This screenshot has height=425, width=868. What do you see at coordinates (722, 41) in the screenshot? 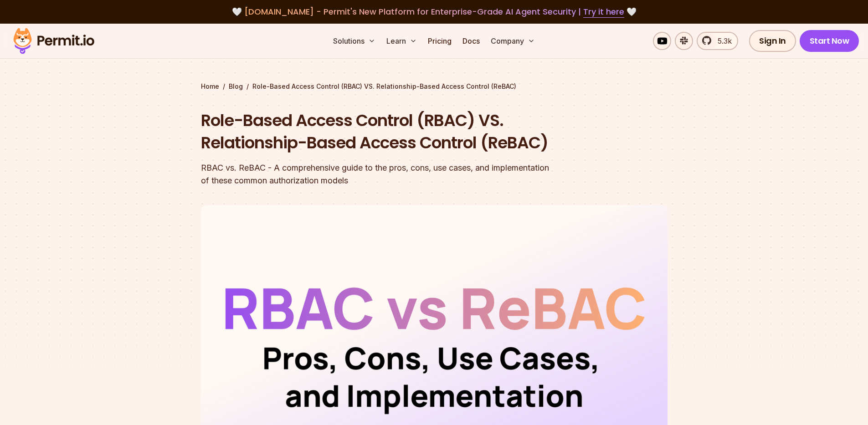
I see `span: 5.3k` at bounding box center [722, 41].